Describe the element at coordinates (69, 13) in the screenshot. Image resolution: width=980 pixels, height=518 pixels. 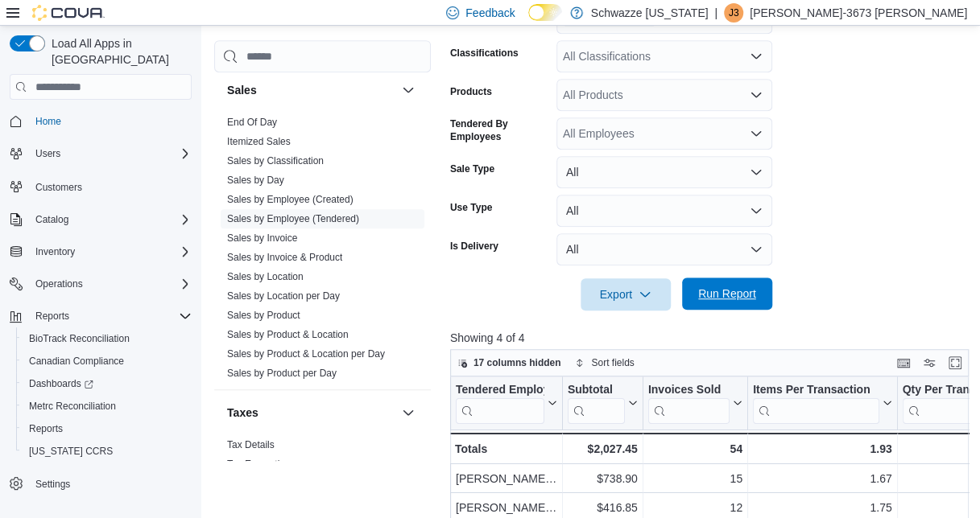
I see `img: Cova` at that location.